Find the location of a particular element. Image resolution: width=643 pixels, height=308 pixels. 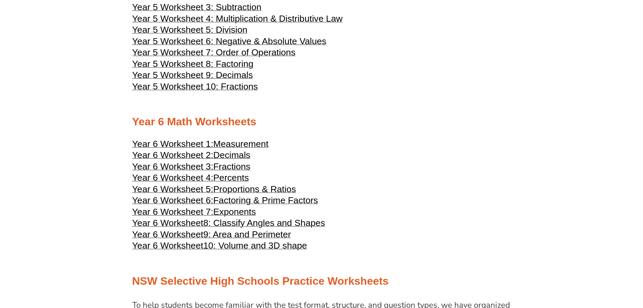

span: Decimals is located at coordinates (232, 155).